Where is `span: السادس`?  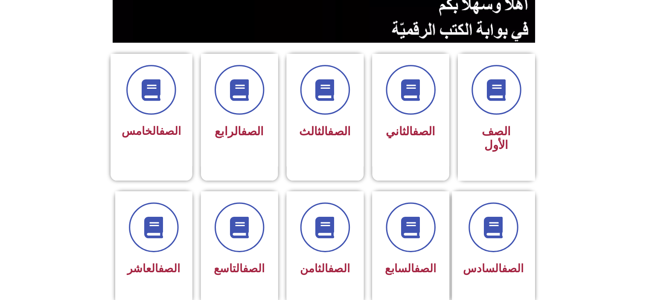 span: السادس is located at coordinates (492, 268).